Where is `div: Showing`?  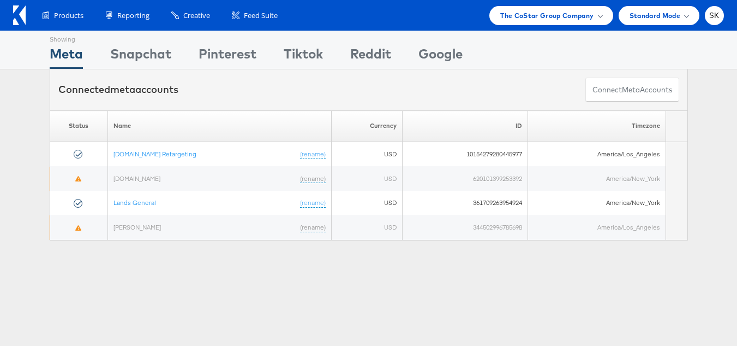 div: Showing is located at coordinates (66, 38).